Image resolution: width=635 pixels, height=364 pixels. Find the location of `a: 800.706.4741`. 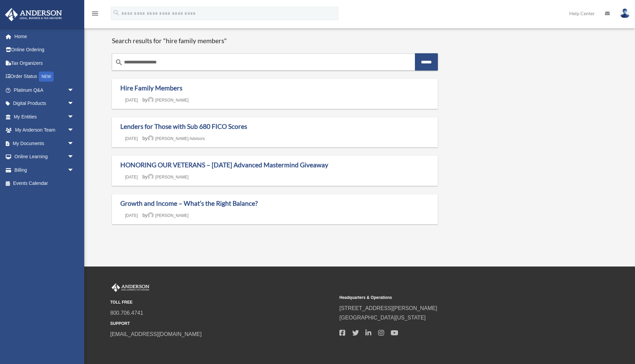

a: 800.706.4741 is located at coordinates (127, 313).